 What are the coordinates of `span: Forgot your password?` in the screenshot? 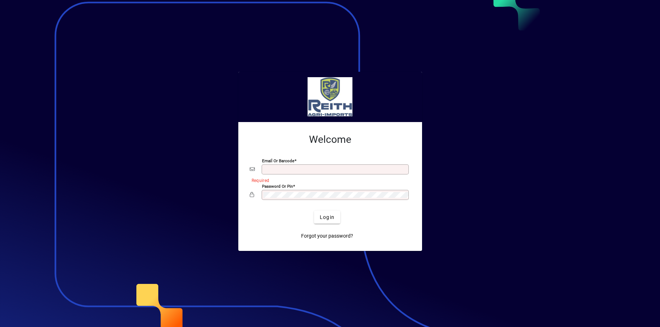 It's located at (327, 236).